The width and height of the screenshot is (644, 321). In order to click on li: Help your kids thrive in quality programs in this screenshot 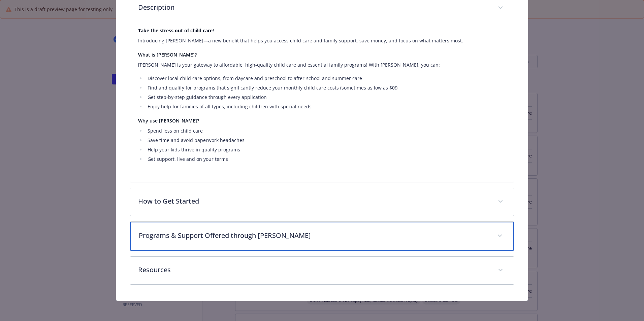, I will do `click(326, 150)`.